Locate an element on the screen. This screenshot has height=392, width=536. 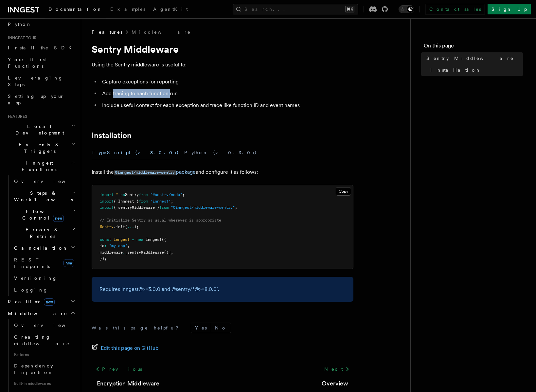
a: Creating middleware is located at coordinates (44, 341).